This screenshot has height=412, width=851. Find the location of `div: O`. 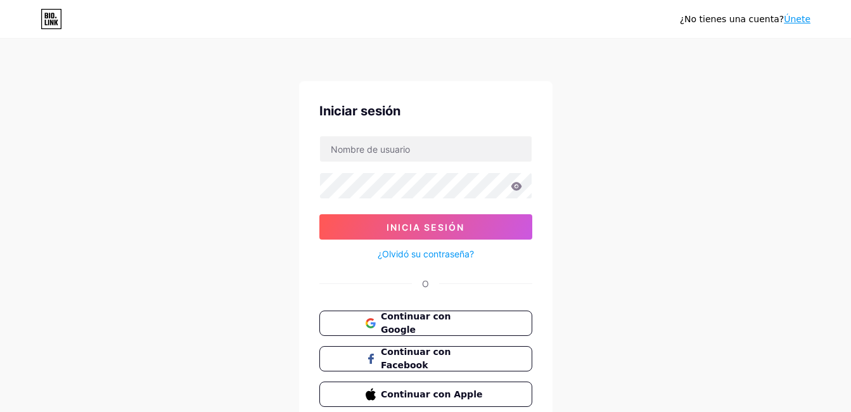

div: O is located at coordinates (425, 283).